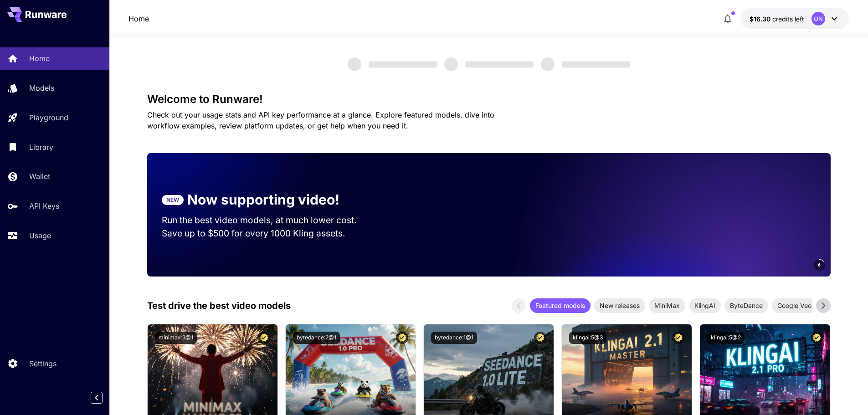  Describe the element at coordinates (747, 306) in the screenshot. I see `div: ByteDance` at that location.